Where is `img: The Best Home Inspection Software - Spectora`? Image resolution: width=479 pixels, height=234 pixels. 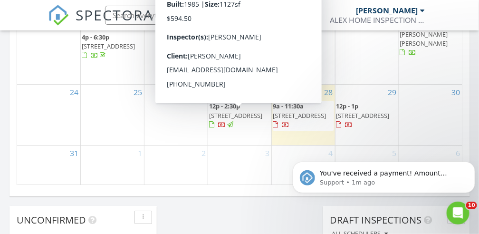
img: The Best Home Inspection Software - Spectora is located at coordinates (58, 15).